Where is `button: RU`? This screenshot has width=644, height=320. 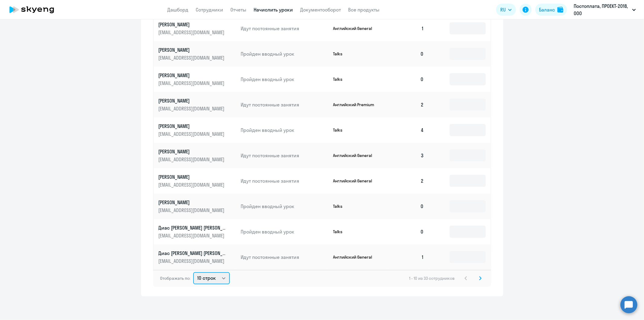 button: RU is located at coordinates (506, 9).